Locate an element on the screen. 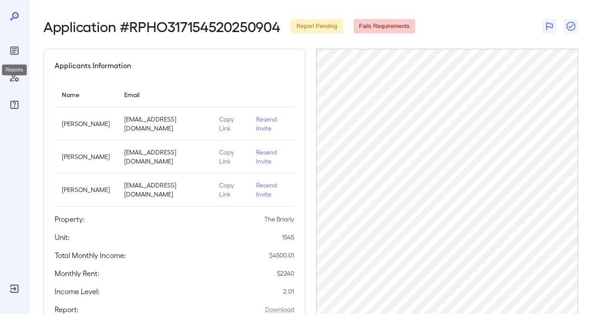  button: Flag Report is located at coordinates (550, 26).